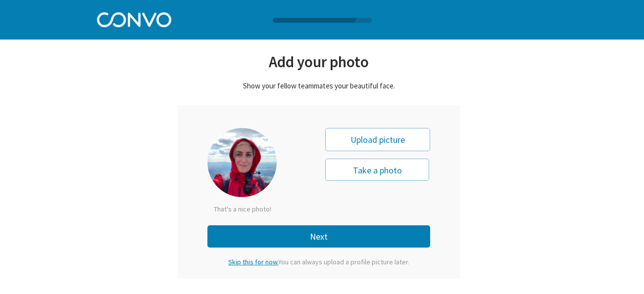 Image resolution: width=644 pixels, height=294 pixels. What do you see at coordinates (263, 209) in the screenshot?
I see `div: That's a nice photo!` at bounding box center [263, 209].